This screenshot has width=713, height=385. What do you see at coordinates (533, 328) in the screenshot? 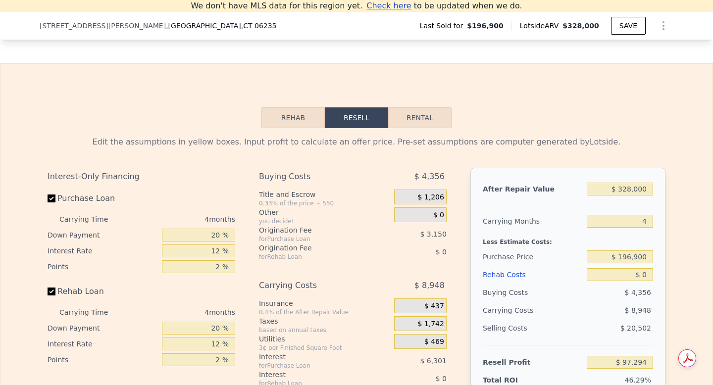
I see `div: Selling Costs` at bounding box center [533, 328].